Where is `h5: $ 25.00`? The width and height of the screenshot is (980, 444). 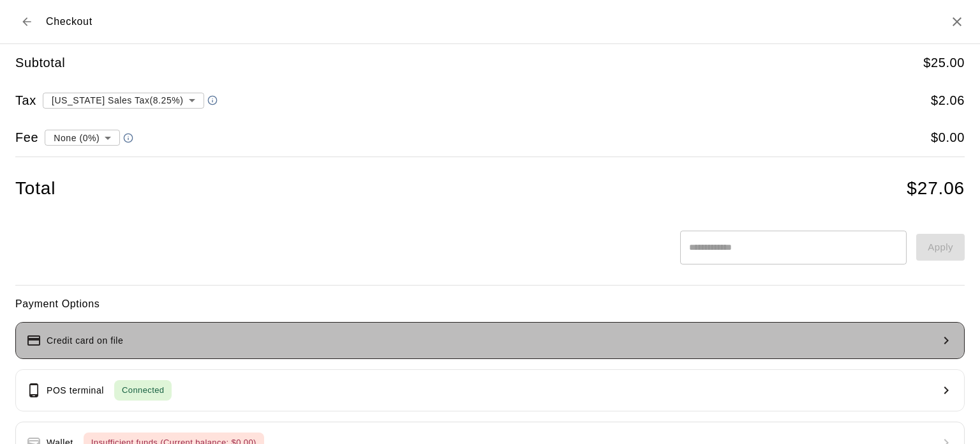
h5: $ 25.00 is located at coordinates (944, 63).